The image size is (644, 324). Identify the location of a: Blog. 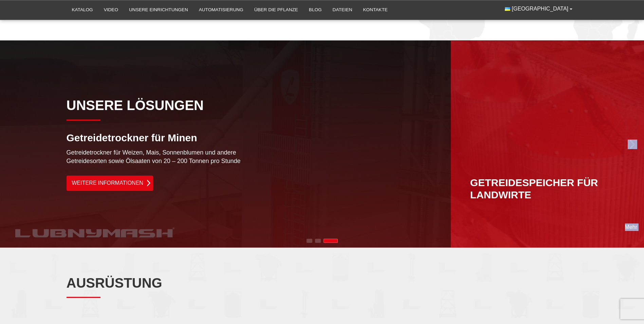
(315, 10).